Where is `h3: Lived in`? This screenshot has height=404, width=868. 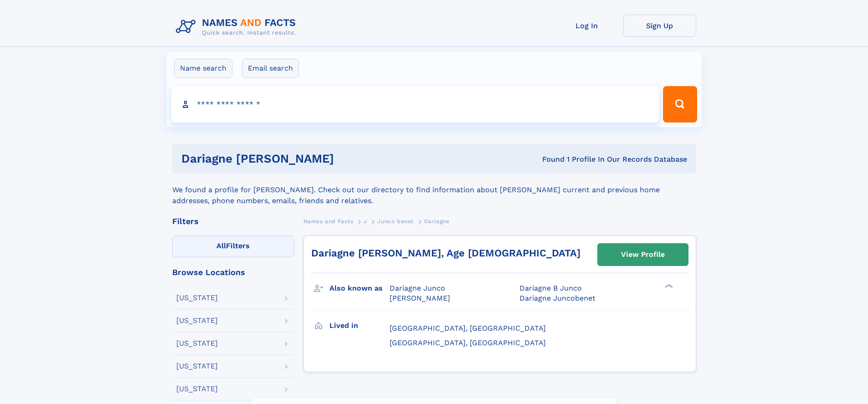
h3: Lived in is located at coordinates (359, 326).